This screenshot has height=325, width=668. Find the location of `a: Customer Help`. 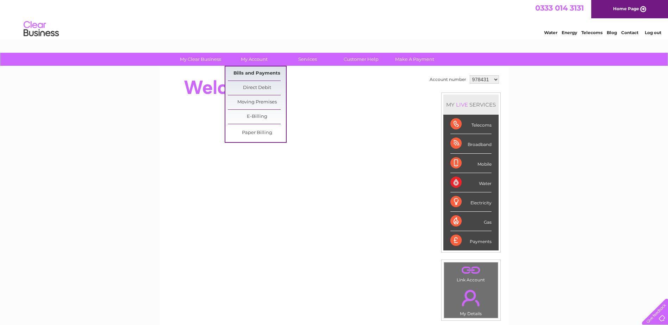

a: Customer Help is located at coordinates (361, 59).